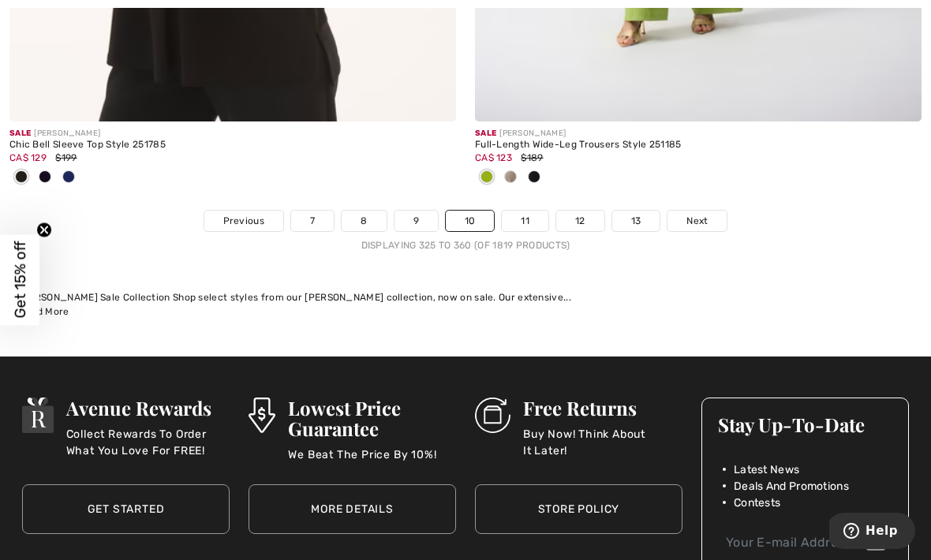 The width and height of the screenshot is (931, 560). I want to click on a: More Details, so click(352, 509).